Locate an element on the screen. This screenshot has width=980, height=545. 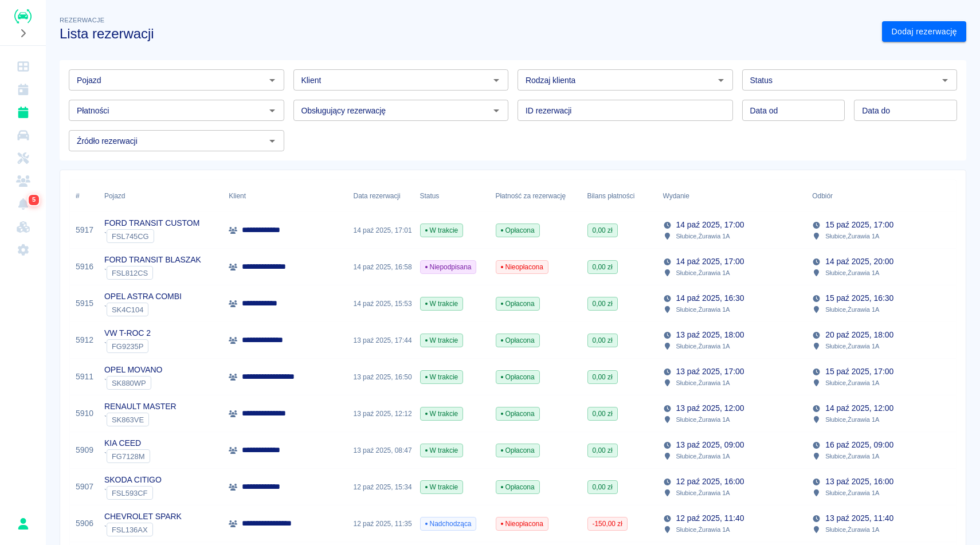
div: Bilans płatności is located at coordinates (611, 196).